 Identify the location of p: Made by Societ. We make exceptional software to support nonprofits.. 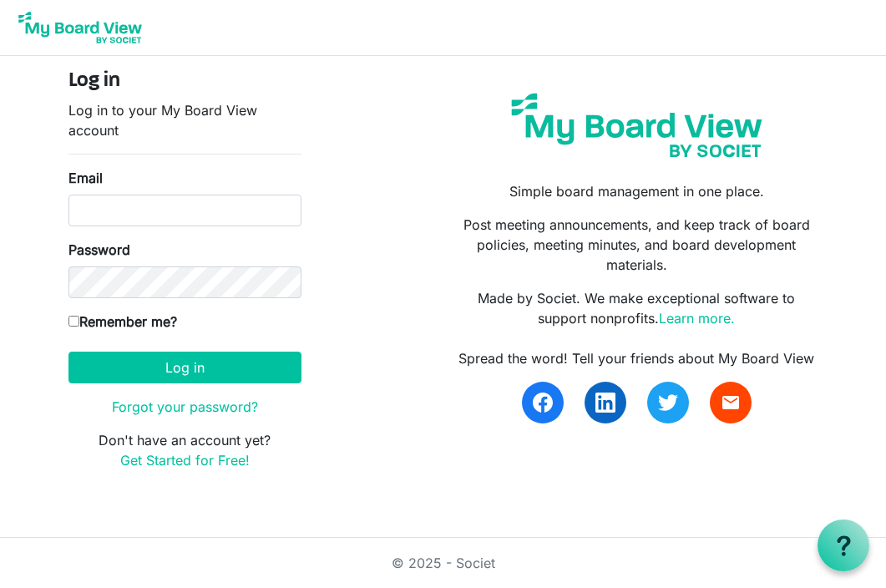
(636, 308).